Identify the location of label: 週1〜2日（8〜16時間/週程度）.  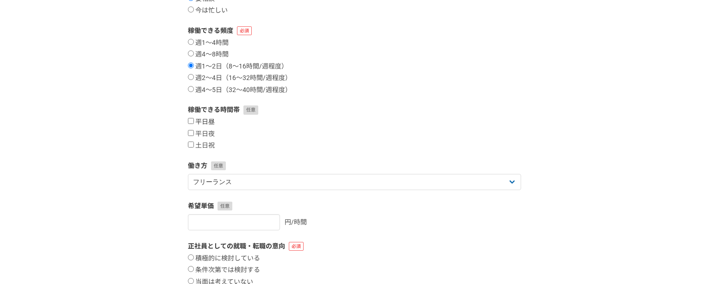
(238, 67).